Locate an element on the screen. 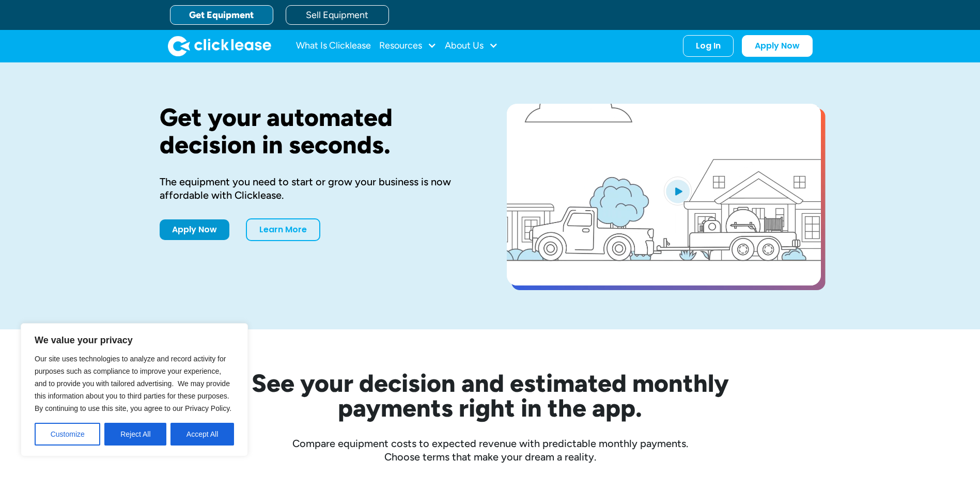  p: We value your privacy is located at coordinates (134, 340).